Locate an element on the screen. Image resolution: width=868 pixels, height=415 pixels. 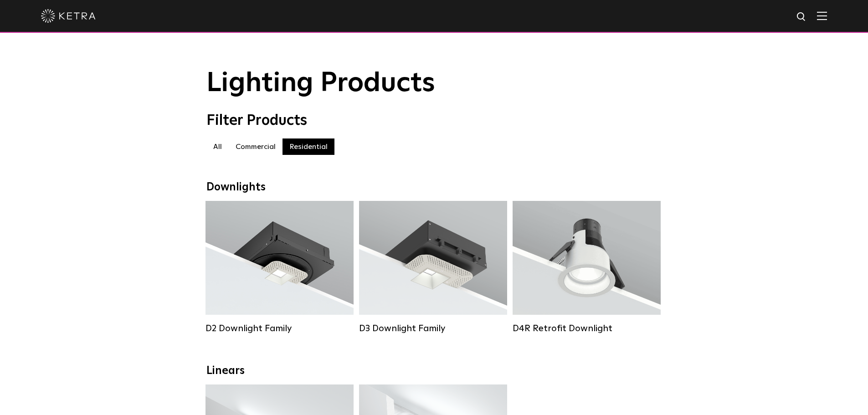
span: Lighting Products is located at coordinates (321, 83).